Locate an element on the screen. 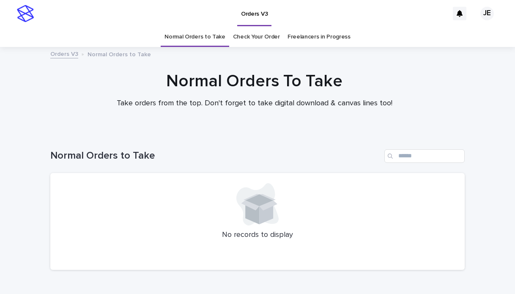 Image resolution: width=515 pixels, height=294 pixels. img: stacker-logo-s-only.png is located at coordinates (25, 14).